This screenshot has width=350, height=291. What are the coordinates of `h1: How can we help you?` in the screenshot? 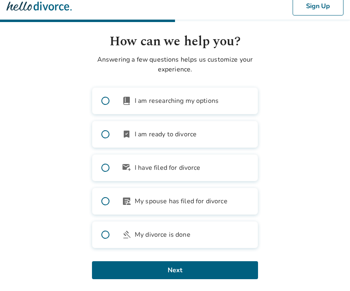 It's located at (175, 42).